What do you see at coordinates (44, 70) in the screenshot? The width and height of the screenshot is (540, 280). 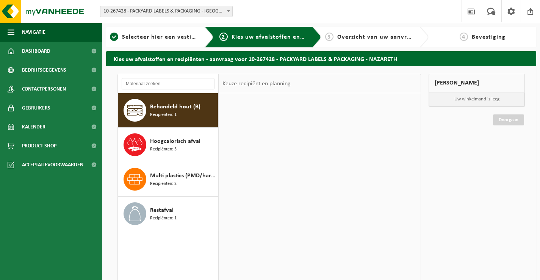 I see `span: Bedrijfsgegevens` at bounding box center [44, 70].